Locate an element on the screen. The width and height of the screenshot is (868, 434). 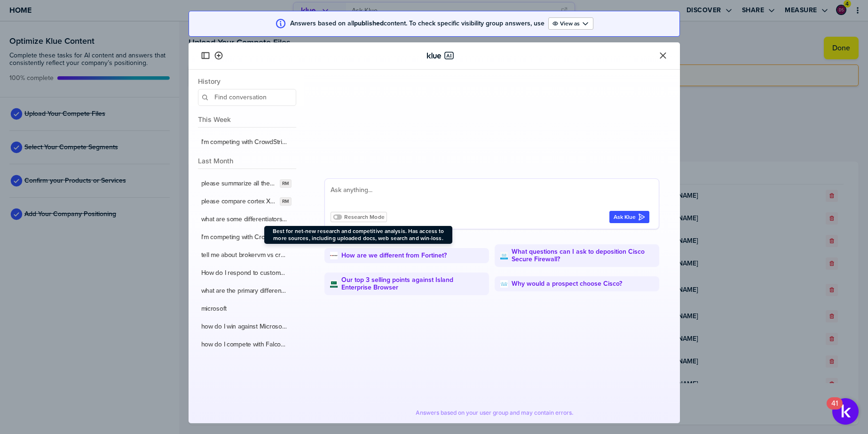
label: tell me about brokervm vs crowdstrike is located at coordinates (244, 255).